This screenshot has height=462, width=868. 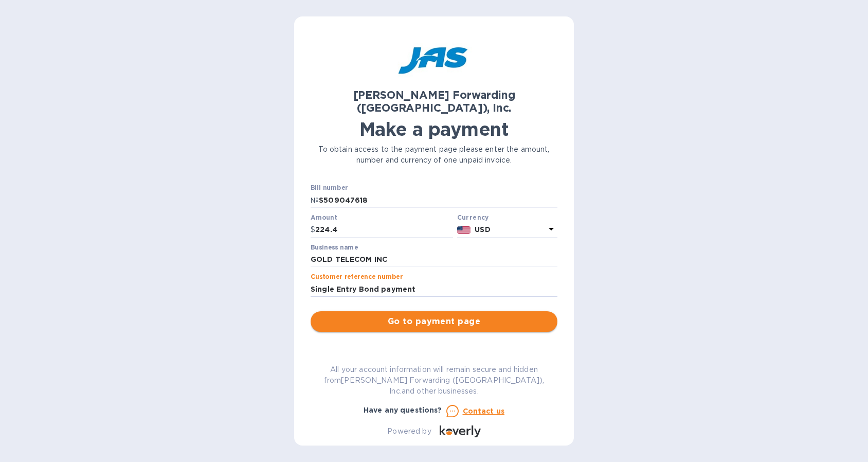 What do you see at coordinates (314, 200) in the screenshot?
I see `p: №` at bounding box center [314, 200].